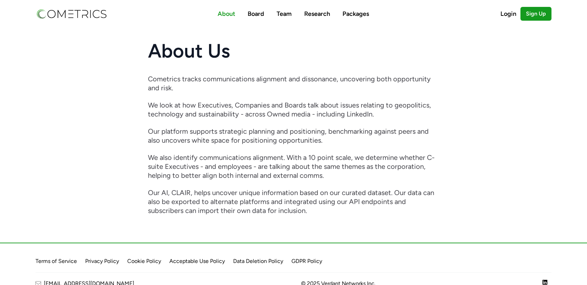 The height and width of the screenshot is (285, 587). What do you see at coordinates (102, 261) in the screenshot?
I see `a: Privacy Policy` at bounding box center [102, 261].